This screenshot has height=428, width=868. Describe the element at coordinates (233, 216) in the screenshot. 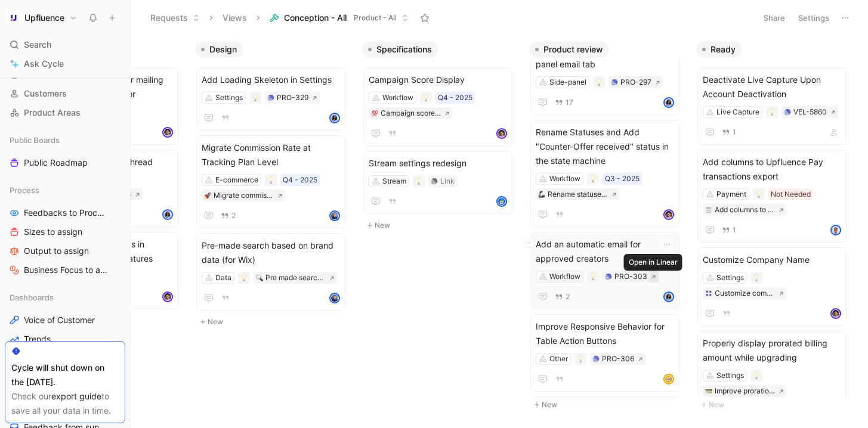

I see `span: 2` at that location.